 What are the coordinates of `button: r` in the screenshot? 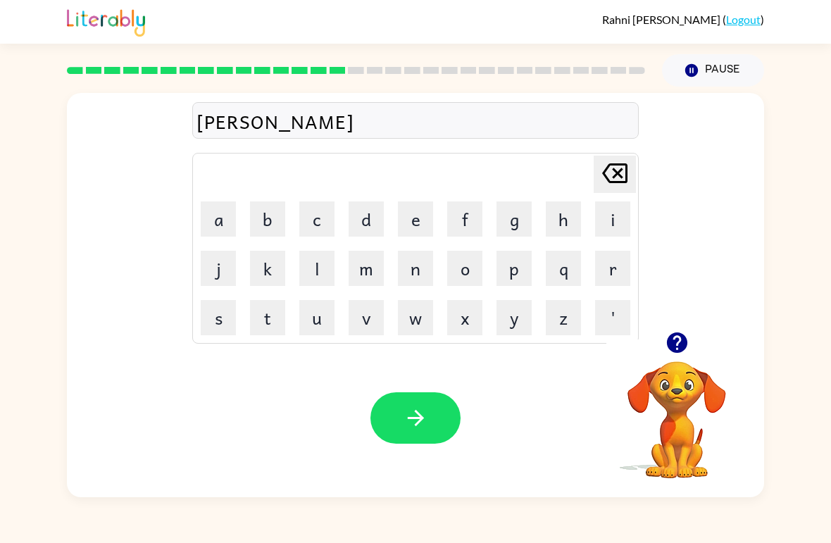 It's located at (613, 268).